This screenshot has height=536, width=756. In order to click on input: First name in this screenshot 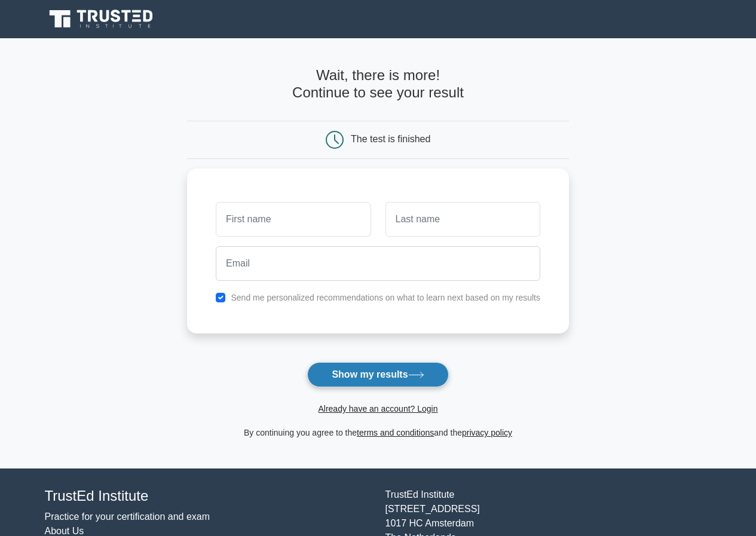, I will do `click(293, 219)`.